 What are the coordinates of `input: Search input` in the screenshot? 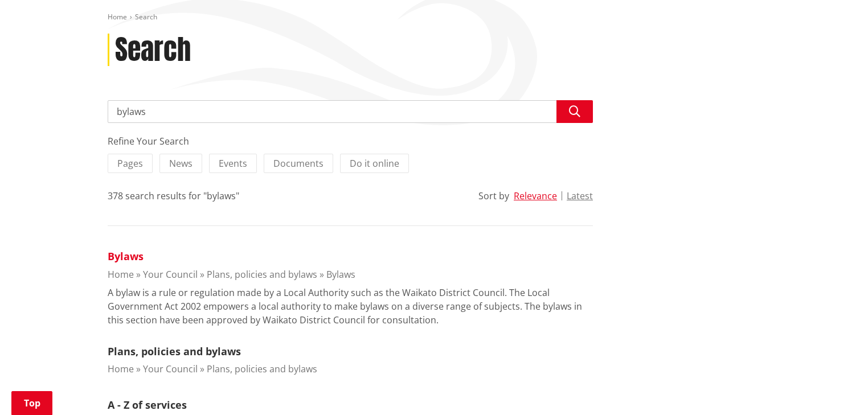 It's located at (350, 112).